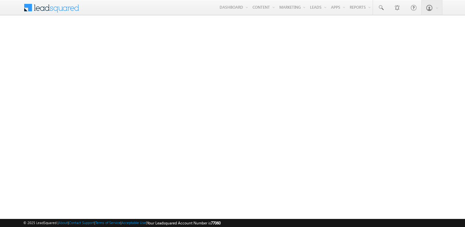  What do you see at coordinates (184, 223) in the screenshot?
I see `span: Your Leadsquared Account Number is` at bounding box center [184, 223].